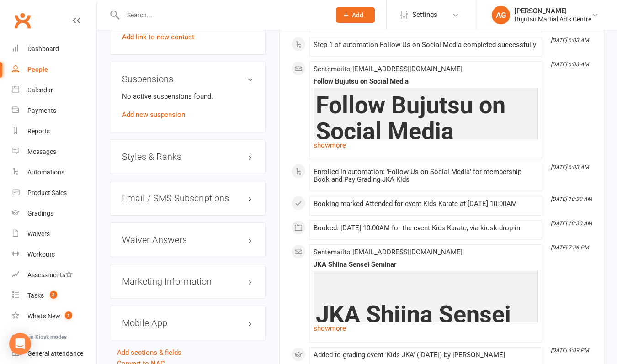 Image resolution: width=617 pixels, height=364 pixels. What do you see at coordinates (187, 79) in the screenshot?
I see `h3: Suspensions` at bounding box center [187, 79].